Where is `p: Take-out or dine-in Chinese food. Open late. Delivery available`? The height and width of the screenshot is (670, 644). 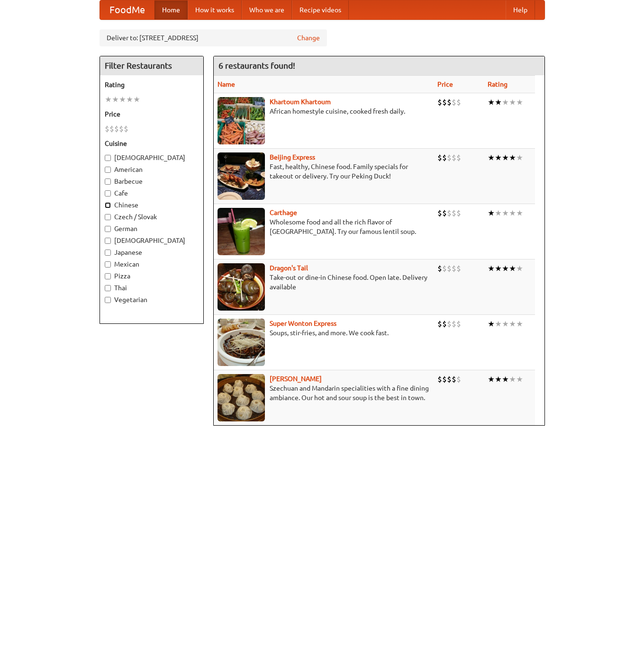 p: Take-out or dine-in Chinese food. Open late. Delivery available is located at coordinates (323, 282).